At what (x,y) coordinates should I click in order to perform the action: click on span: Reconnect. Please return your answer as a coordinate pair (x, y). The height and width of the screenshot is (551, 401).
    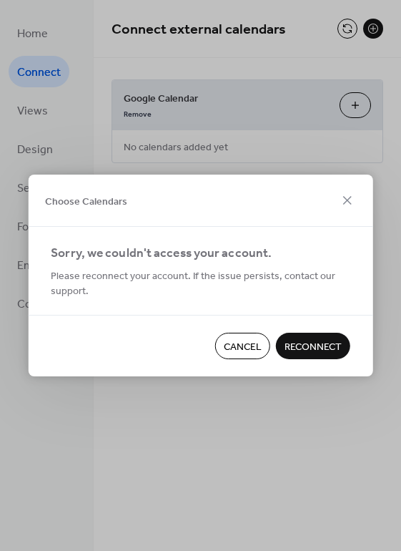
    Looking at the image, I should click on (313, 347).